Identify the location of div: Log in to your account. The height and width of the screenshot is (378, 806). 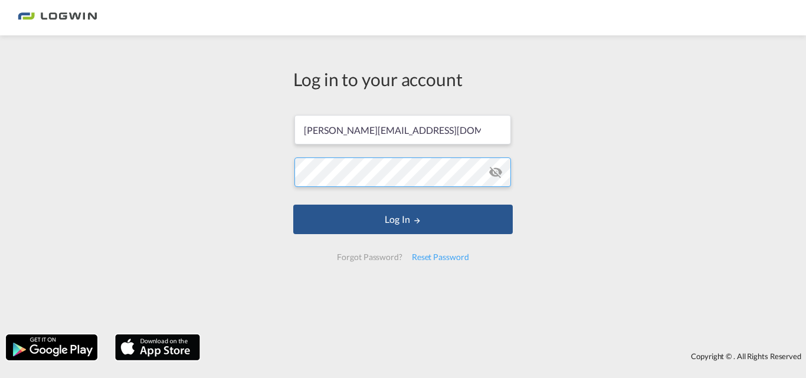
(403, 79).